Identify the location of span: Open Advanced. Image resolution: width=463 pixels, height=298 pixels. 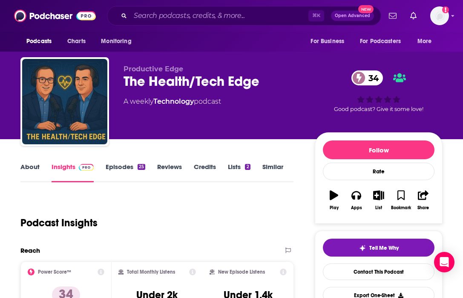
(353, 16).